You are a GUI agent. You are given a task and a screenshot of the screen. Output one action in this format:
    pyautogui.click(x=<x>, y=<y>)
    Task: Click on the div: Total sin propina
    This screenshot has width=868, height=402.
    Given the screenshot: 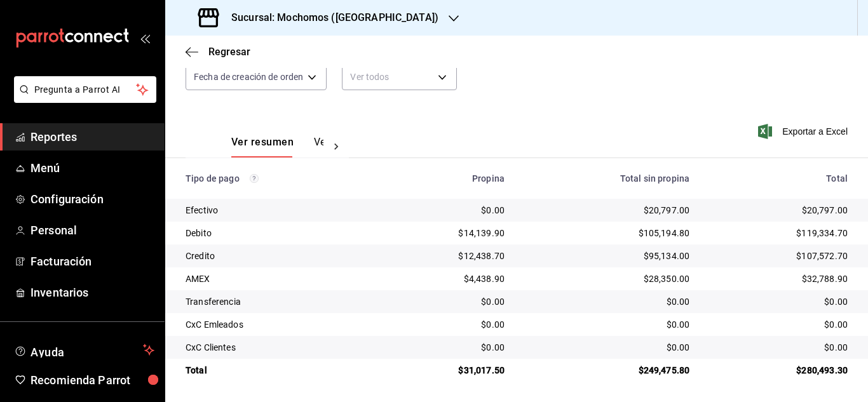 What is the action you would take?
    pyautogui.click(x=607, y=179)
    